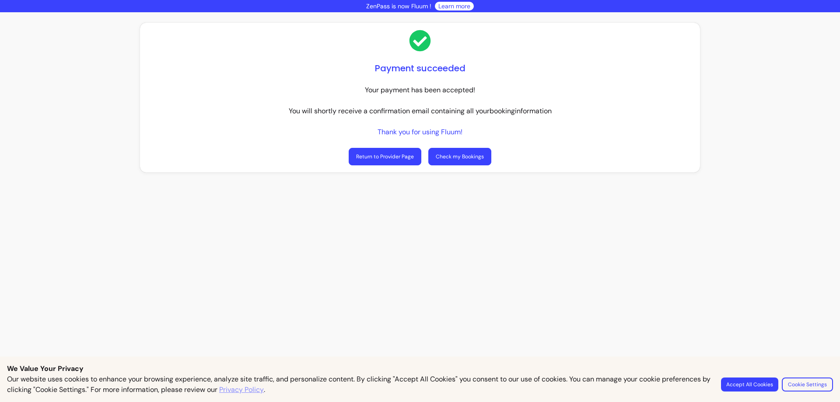 The width and height of the screenshot is (840, 402). What do you see at coordinates (454, 6) in the screenshot?
I see `a: Learn more` at bounding box center [454, 6].